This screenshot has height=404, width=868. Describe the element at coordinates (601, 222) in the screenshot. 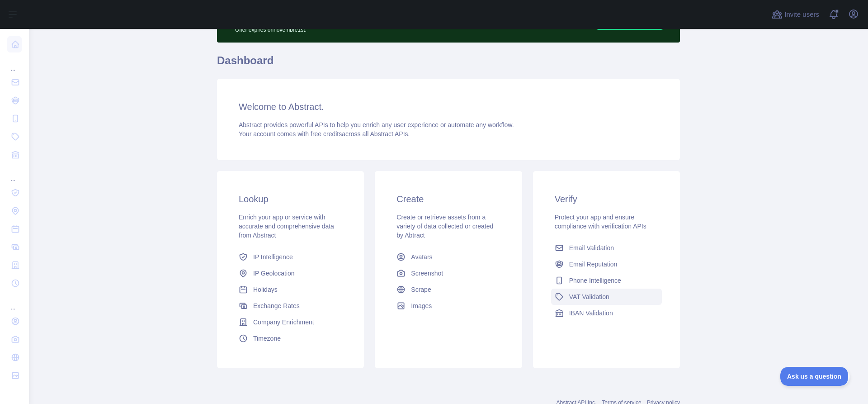

I see `span: Protect your app and ensure compliance with verification APIs` at that location.